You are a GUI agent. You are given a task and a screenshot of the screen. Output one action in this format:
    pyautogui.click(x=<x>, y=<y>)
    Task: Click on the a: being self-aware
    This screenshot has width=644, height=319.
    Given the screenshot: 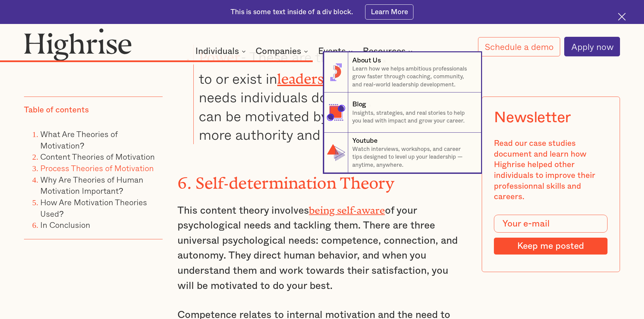 What is the action you would take?
    pyautogui.click(x=347, y=208)
    